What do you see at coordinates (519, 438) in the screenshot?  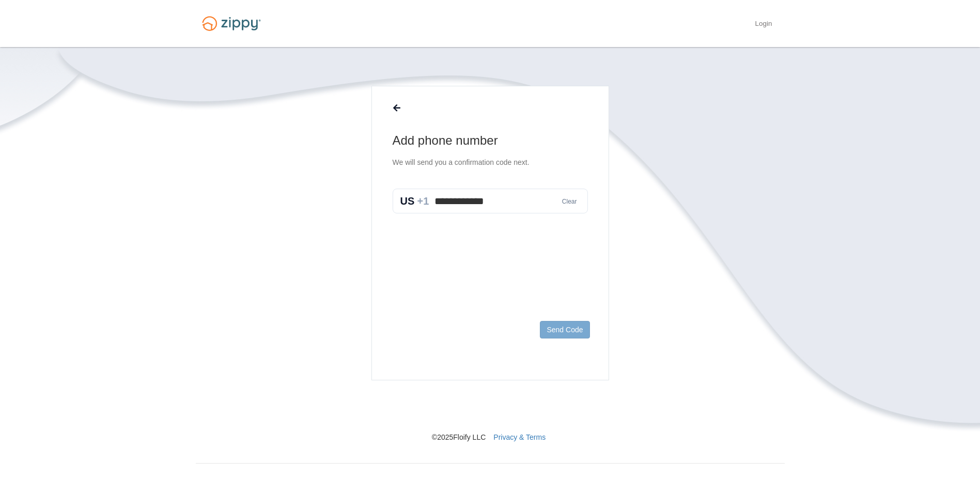 I see `a: Privacy & Terms` at bounding box center [519, 438].